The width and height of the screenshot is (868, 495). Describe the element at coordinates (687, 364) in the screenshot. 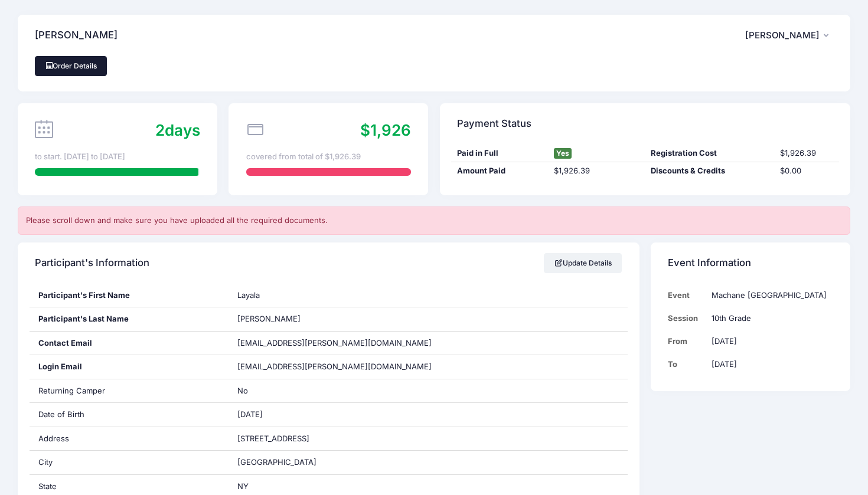

I see `td: To` at that location.